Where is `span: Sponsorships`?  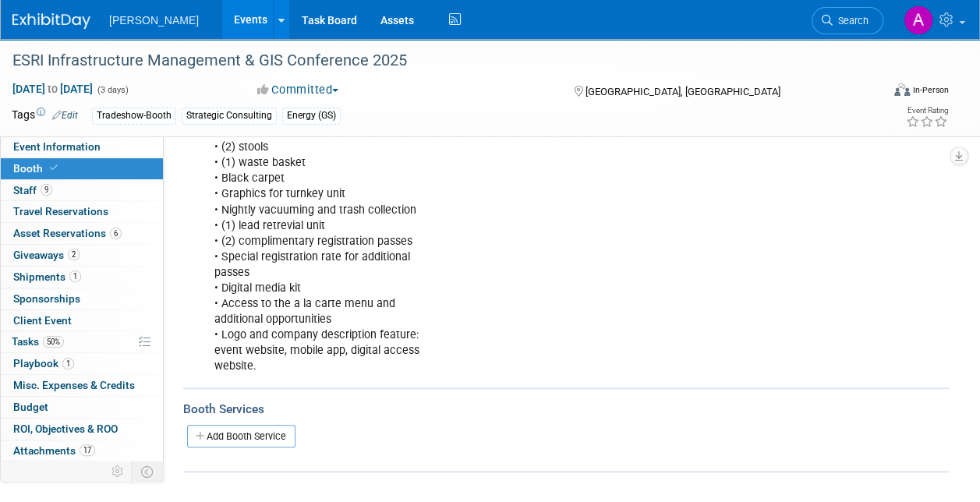 span: Sponsorships is located at coordinates (46, 299).